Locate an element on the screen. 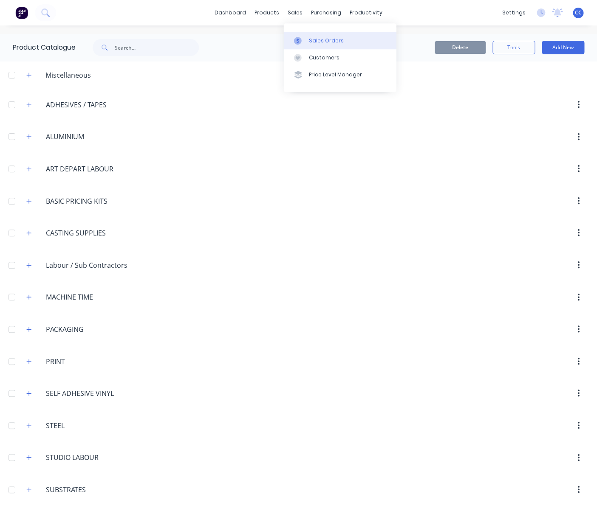 Image resolution: width=597 pixels, height=513 pixels. div: Price Level Manager is located at coordinates (335, 75).